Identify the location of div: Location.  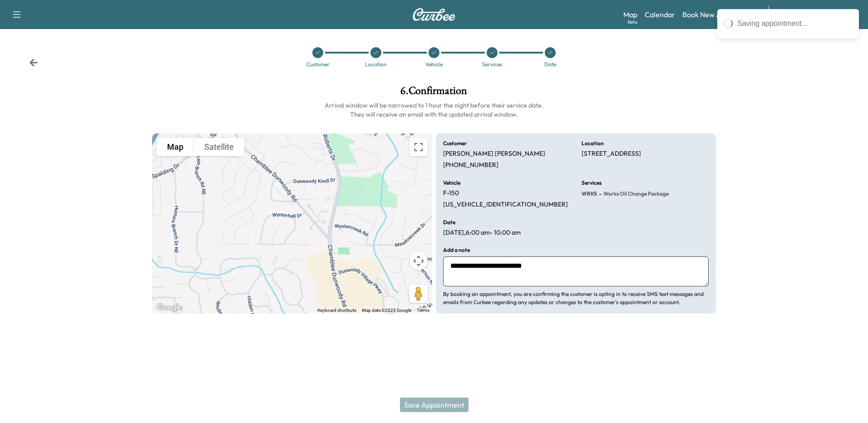
(376, 64).